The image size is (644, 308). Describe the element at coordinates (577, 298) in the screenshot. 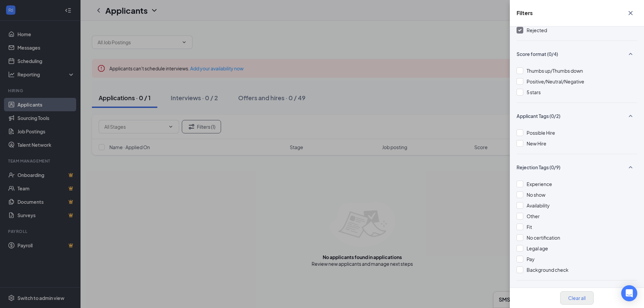

I see `button: Clear all` at that location.